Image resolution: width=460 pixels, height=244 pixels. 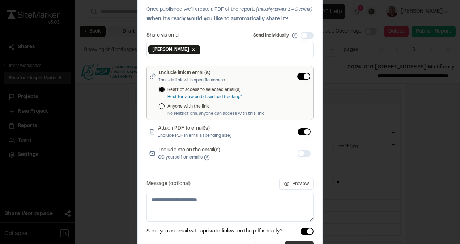 I want to click on p: Once published we'll create a PDF of the report., so click(x=230, y=10).